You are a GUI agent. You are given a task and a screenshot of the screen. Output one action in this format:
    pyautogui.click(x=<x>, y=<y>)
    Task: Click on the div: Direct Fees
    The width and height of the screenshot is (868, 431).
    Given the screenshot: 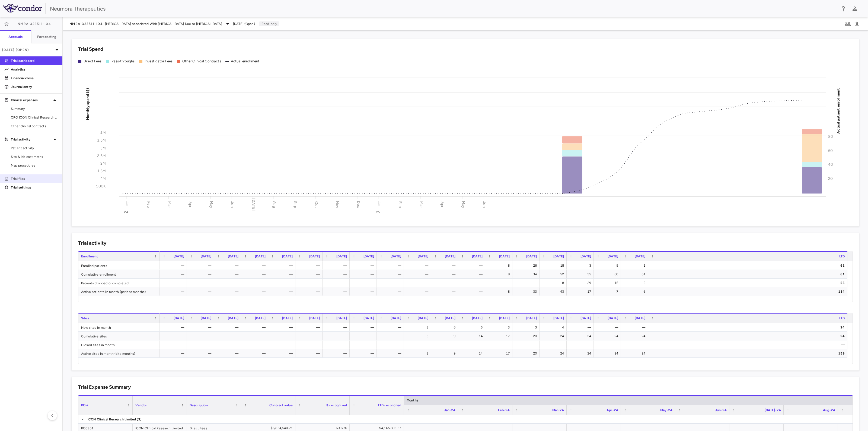 What is the action you would take?
    pyautogui.click(x=92, y=61)
    